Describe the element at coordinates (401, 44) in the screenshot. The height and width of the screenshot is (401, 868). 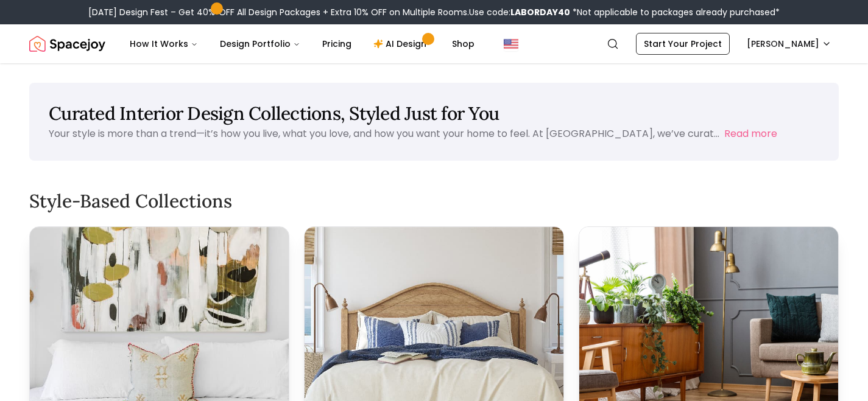
I see `a: AI Design` at that location.